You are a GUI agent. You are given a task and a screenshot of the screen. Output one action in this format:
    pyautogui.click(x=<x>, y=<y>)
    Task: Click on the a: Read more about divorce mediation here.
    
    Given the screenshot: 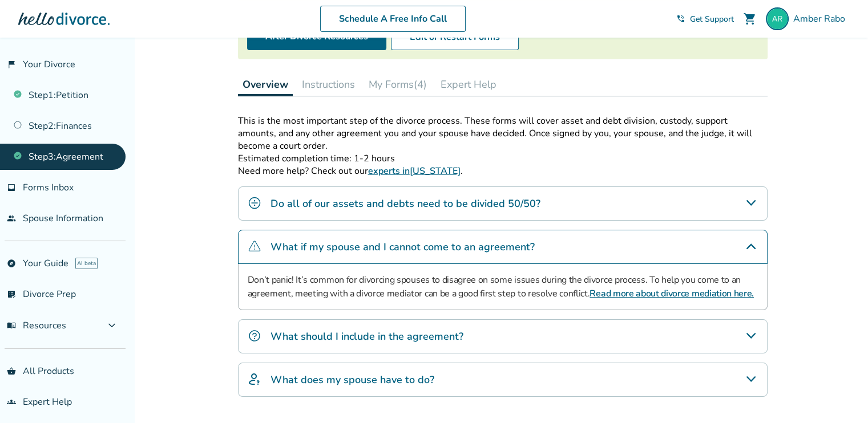 What is the action you would take?
    pyautogui.click(x=672, y=294)
    